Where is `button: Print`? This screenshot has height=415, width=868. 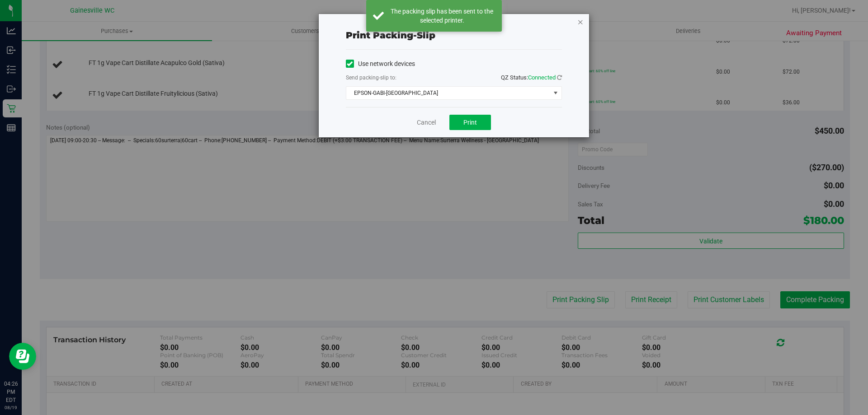
button: Print is located at coordinates (470, 123).